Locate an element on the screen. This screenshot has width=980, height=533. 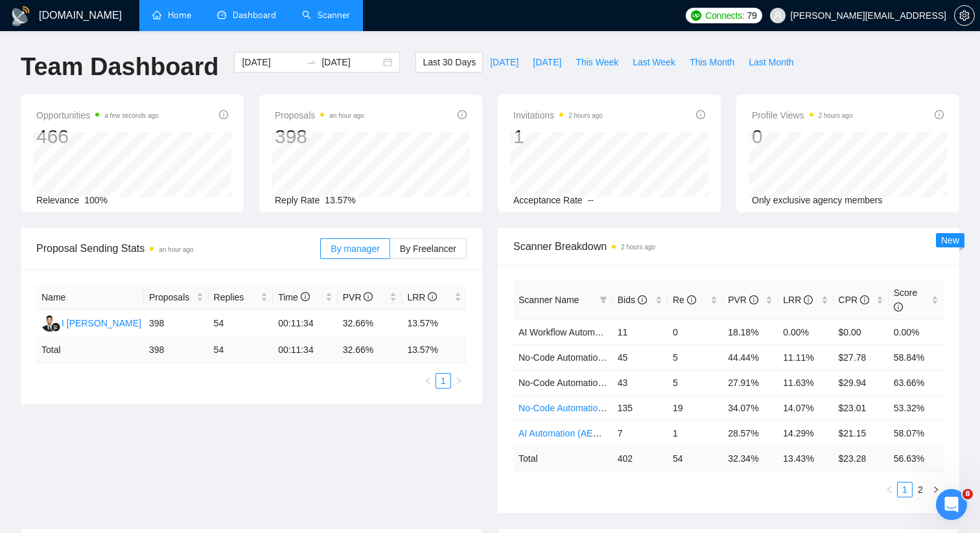
span: Replies is located at coordinates (236, 297).